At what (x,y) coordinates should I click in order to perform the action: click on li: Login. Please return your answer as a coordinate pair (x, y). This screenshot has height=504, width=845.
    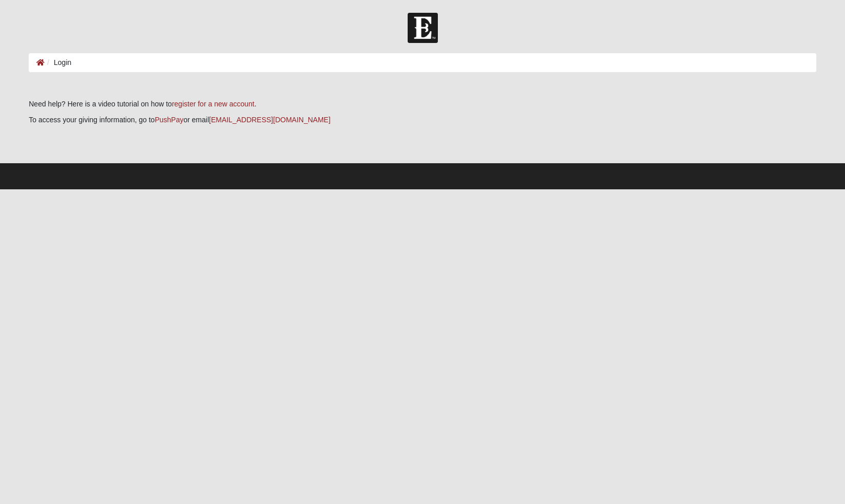
    Looking at the image, I should click on (58, 62).